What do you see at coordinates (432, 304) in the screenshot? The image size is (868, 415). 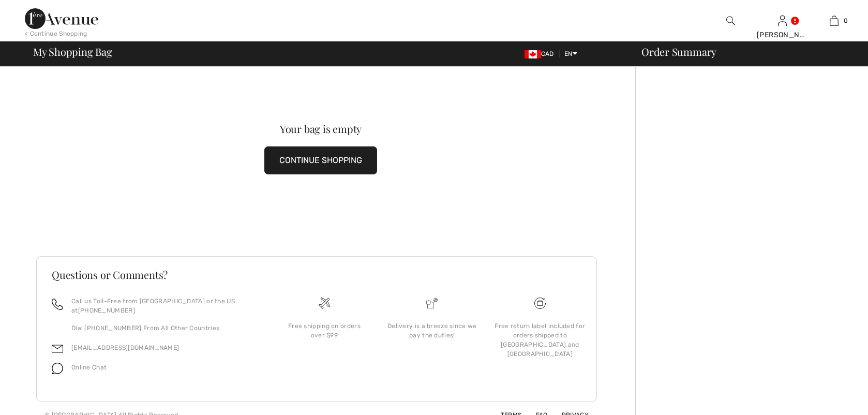 I see `img: Delivery is a breeze since we pay the duties!` at bounding box center [432, 304].